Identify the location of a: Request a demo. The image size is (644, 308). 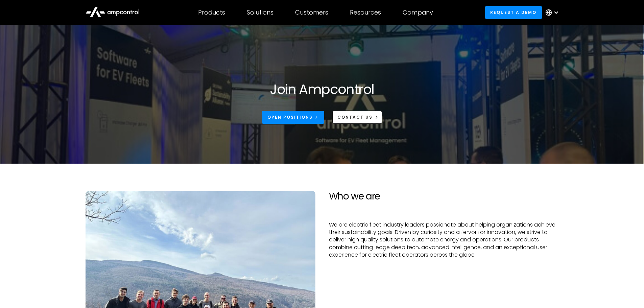
(514, 12).